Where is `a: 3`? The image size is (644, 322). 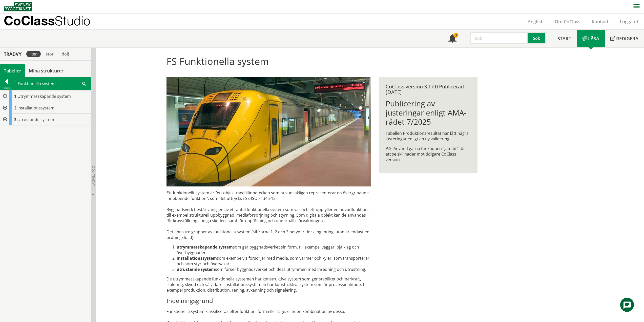 a: 3 is located at coordinates (453, 39).